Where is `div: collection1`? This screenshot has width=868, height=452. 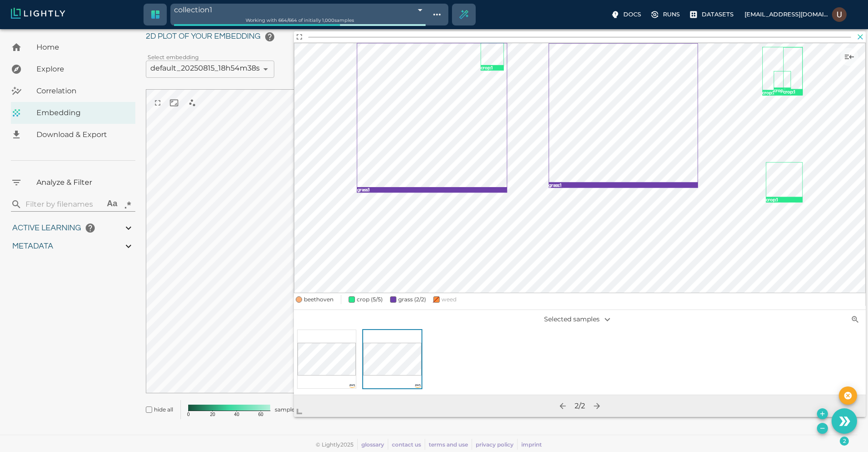
div: collection1 is located at coordinates (300, 10).